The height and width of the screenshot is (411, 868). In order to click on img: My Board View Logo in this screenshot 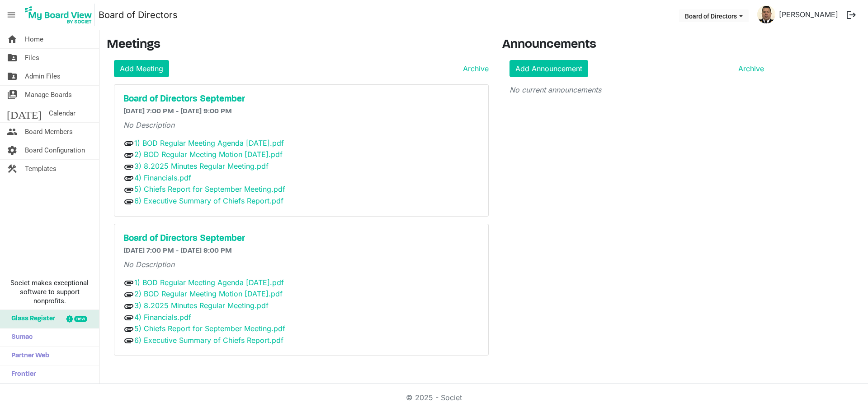, I will do `click(58, 15)`.